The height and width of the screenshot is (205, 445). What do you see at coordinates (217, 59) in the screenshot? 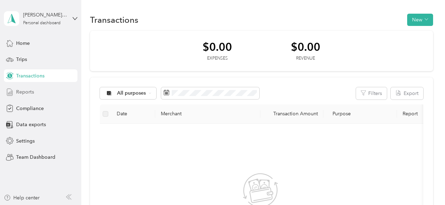
I see `div: Expenses` at bounding box center [217, 59].